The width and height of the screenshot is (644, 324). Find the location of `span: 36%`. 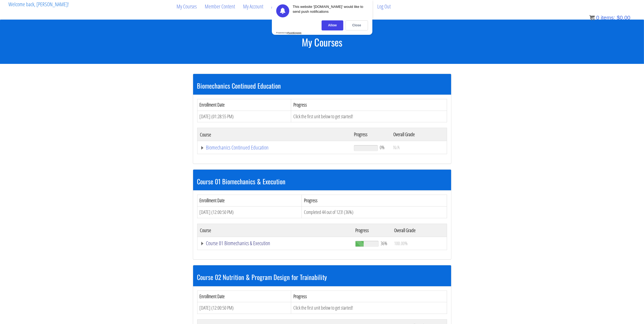

span: 36% is located at coordinates (383, 243).